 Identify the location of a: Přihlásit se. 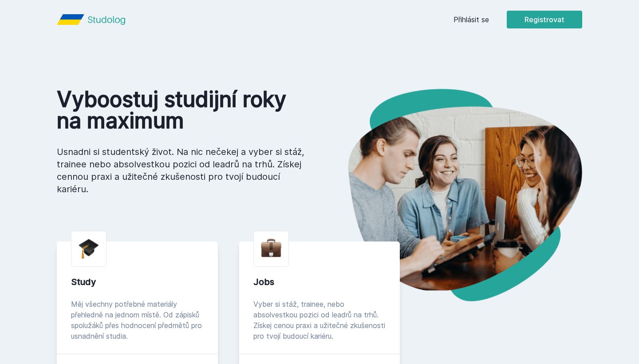
(471, 19).